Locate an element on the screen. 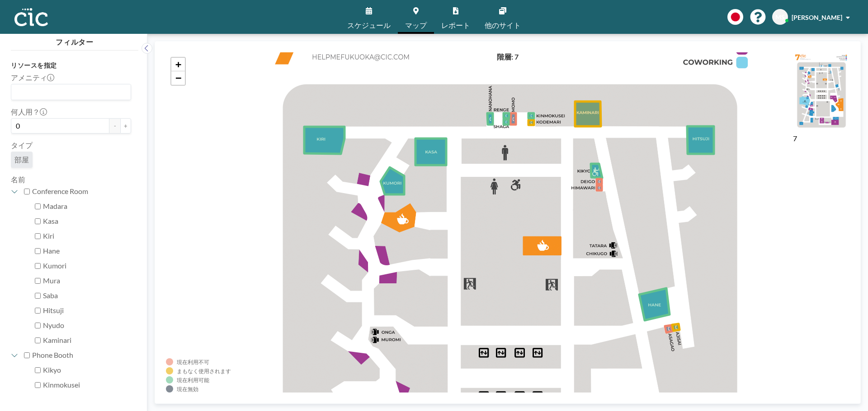  label: 何人用？ is located at coordinates (29, 112).